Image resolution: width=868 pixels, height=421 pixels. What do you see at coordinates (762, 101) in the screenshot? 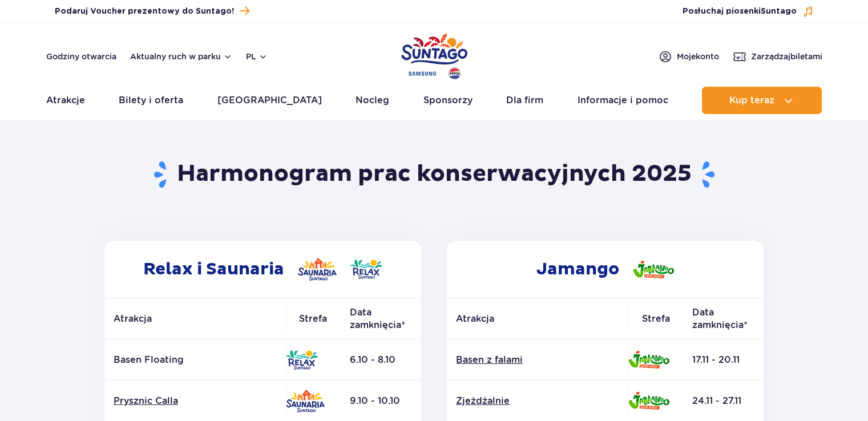
I see `button: Kup teraz` at bounding box center [762, 101].